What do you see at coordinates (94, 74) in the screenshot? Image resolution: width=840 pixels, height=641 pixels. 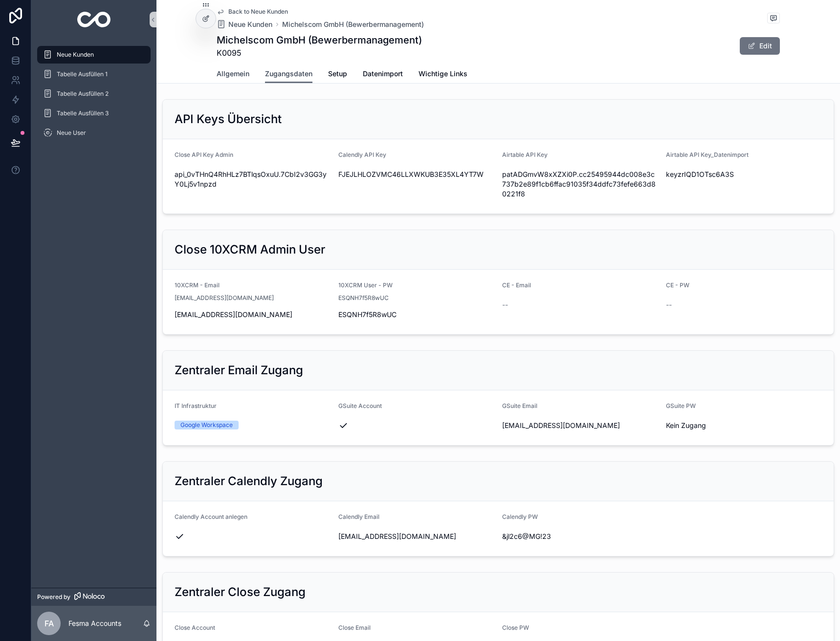 I see `a: Tabelle Ausfüllen 1` at bounding box center [94, 74].